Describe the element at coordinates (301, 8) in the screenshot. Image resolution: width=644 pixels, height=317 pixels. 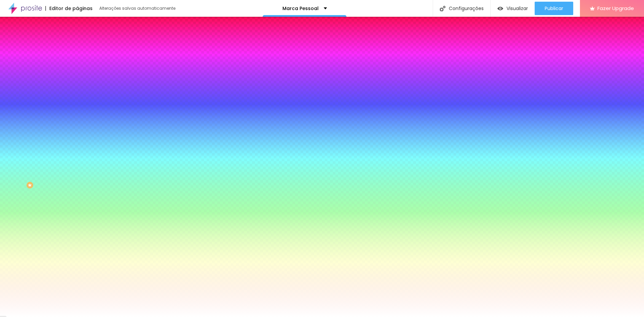
I see `p: Marca Pessoal` at that location.